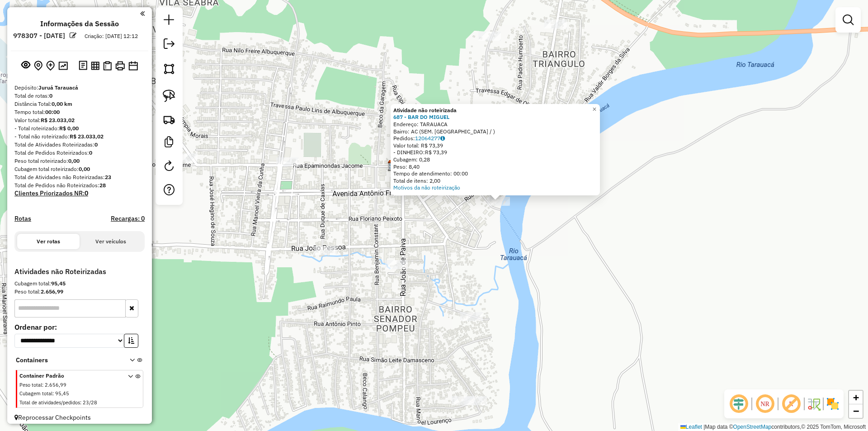 The image size is (868, 431). I want to click on img: Juruá Tarauacá, so click(393, 165).